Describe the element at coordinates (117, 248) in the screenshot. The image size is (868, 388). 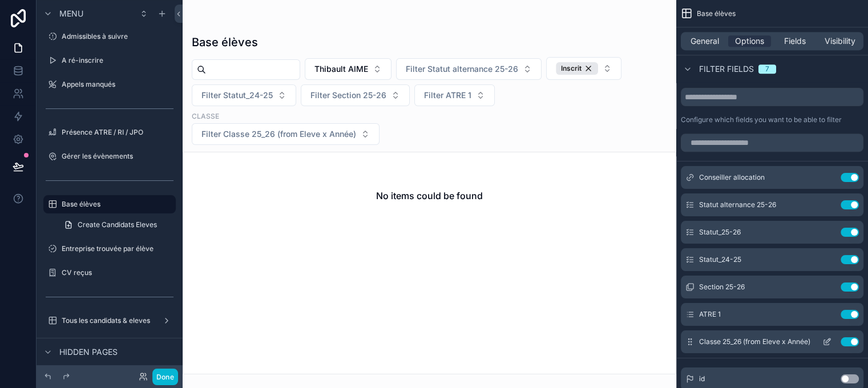
I see `label: Entreprise trouvée par élève` at that location.